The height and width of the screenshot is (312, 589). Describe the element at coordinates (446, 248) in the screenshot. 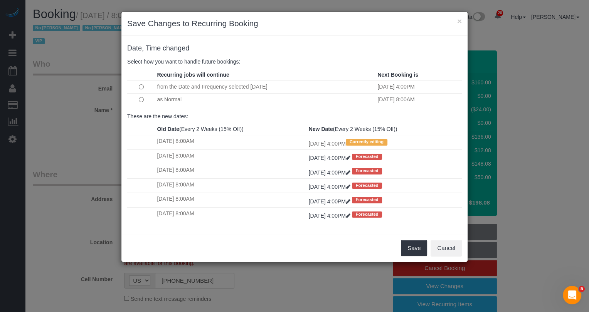

I see `button: Cancel` at that location.